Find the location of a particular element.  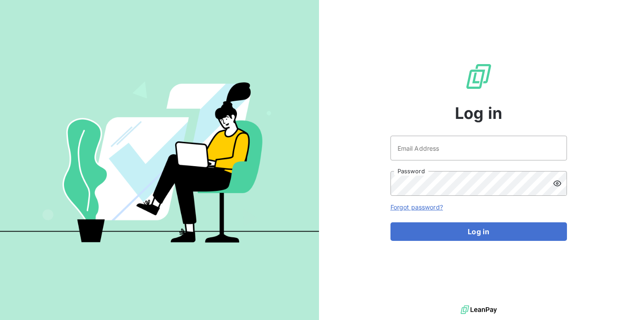

input: placeholder is located at coordinates (479, 148).